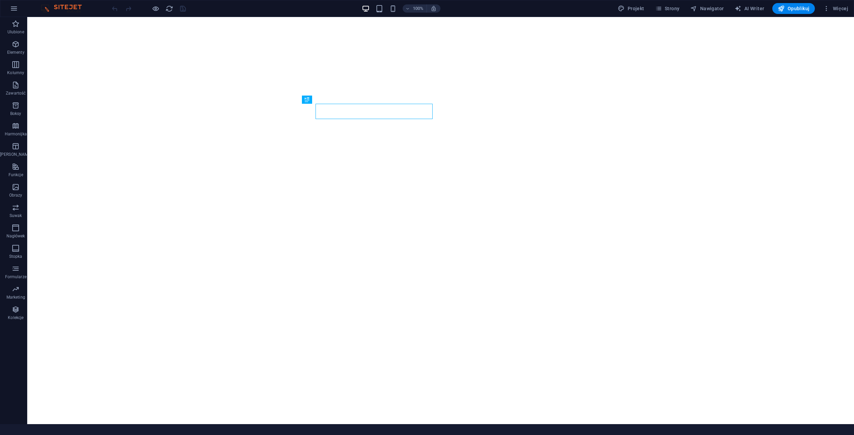  What do you see at coordinates (793, 9) in the screenshot?
I see `button: Opublikuj` at bounding box center [793, 9].